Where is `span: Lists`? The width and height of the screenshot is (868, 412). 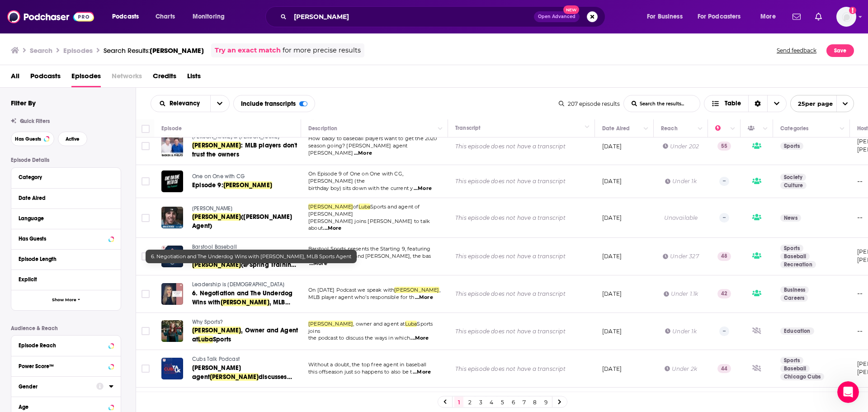 span: Lists is located at coordinates (194, 78).